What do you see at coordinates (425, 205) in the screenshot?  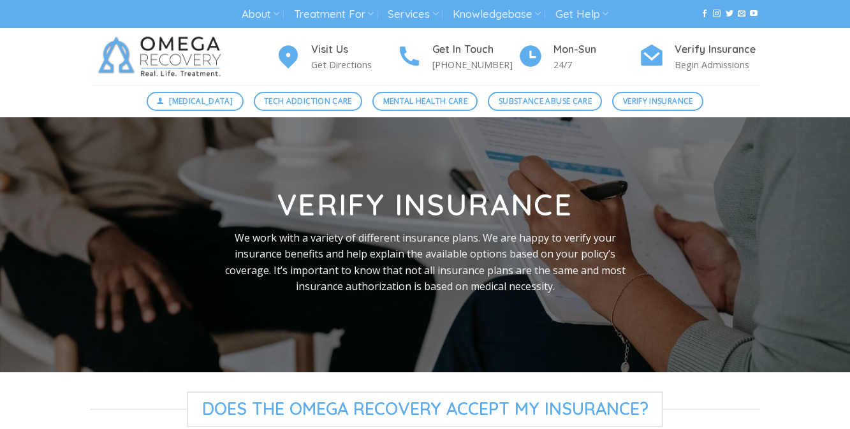 I see `strong: Verify Insurance` at bounding box center [425, 205].